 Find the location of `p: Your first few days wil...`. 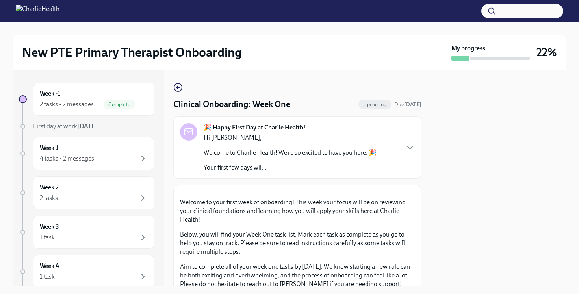

p: Your first few days wil... is located at coordinates (290, 168).